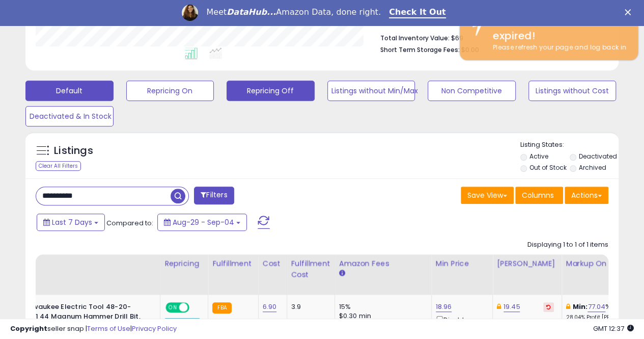  What do you see at coordinates (538, 195) in the screenshot?
I see `span: Columns` at bounding box center [538, 195].